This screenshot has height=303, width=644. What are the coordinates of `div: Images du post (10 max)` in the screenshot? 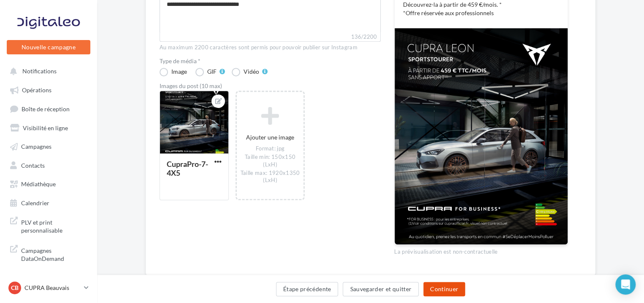 It's located at (270, 86).